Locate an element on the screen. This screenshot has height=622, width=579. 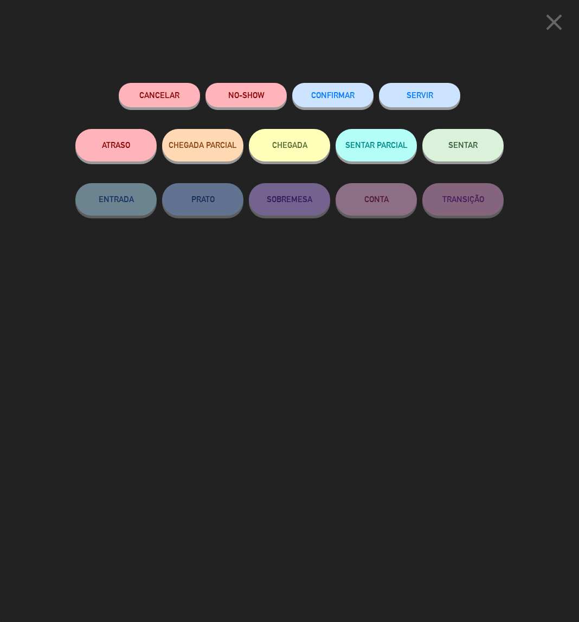
button: ATRASO is located at coordinates (116, 145).